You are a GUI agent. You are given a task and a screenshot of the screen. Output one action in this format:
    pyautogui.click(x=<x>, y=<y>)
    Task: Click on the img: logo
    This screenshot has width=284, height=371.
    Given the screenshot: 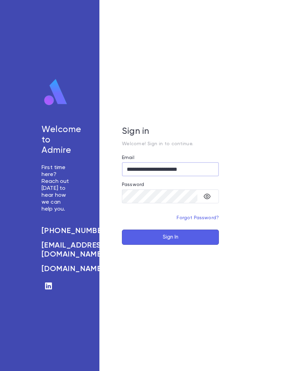 What is the action you would take?
    pyautogui.click(x=56, y=92)
    